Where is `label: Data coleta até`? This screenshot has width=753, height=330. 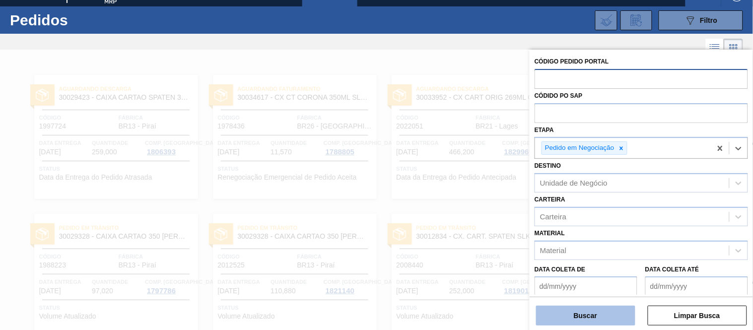 label: Data coleta até is located at coordinates (672, 270).